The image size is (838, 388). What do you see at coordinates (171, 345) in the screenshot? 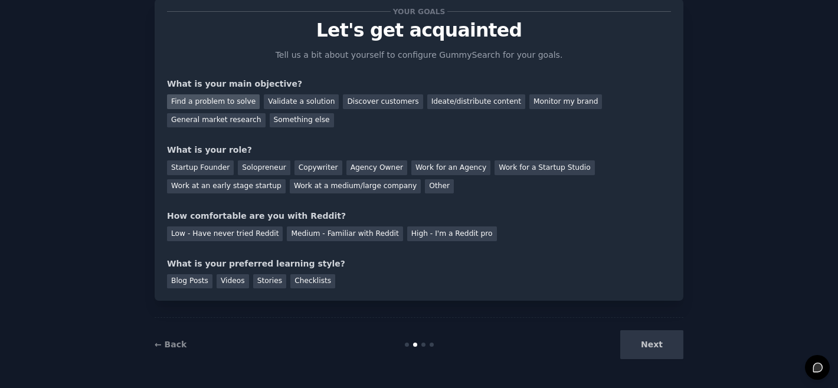
I see `a: ← Back` at bounding box center [171, 345].